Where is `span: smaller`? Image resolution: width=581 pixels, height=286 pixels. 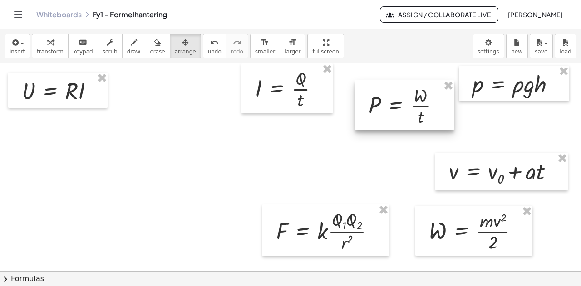
span: smaller is located at coordinates (265, 52).